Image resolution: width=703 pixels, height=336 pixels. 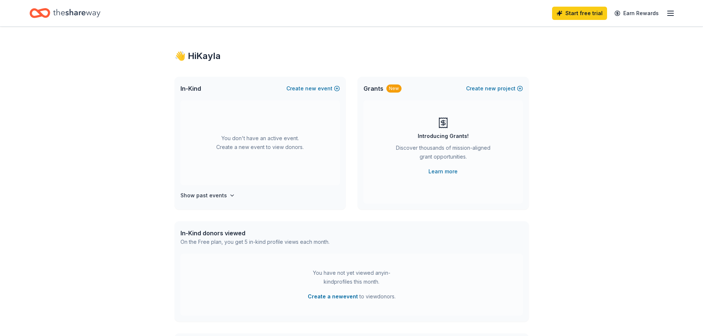 I want to click on a: Start free trial, so click(x=579, y=13).